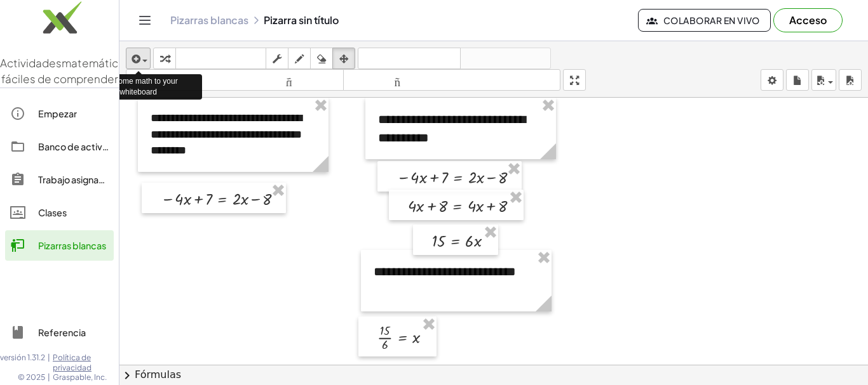 The width and height of the screenshot is (868, 385). I want to click on font: Banco de actividades, so click(85, 146).